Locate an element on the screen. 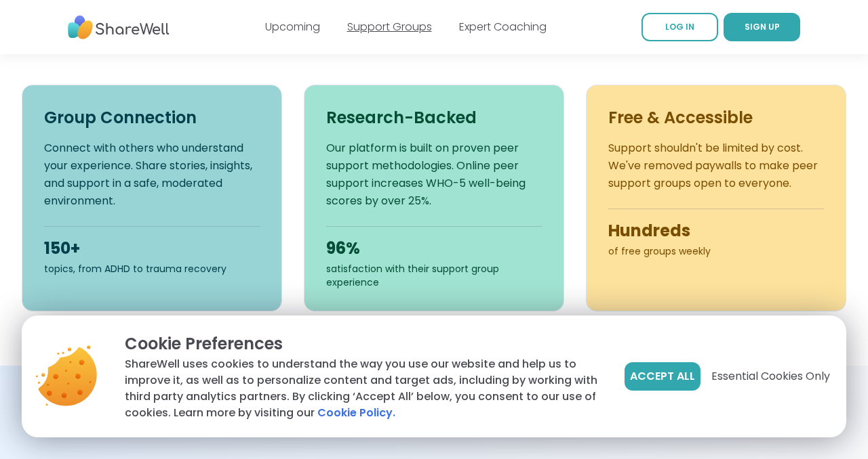 This screenshot has height=459, width=868. span: Essential Cookies Only is located at coordinates (770, 377).